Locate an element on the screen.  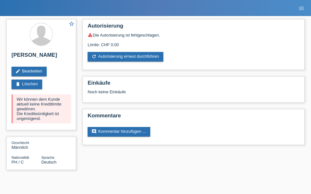
div: Limite: CHF 0.00 is located at coordinates (194, 42).